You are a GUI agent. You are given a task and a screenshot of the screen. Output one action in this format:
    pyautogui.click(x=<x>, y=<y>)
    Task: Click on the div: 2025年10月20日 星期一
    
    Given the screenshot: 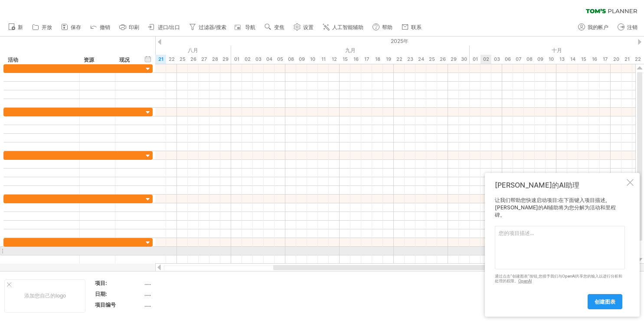 What is the action you would take?
    pyautogui.click(x=616, y=59)
    